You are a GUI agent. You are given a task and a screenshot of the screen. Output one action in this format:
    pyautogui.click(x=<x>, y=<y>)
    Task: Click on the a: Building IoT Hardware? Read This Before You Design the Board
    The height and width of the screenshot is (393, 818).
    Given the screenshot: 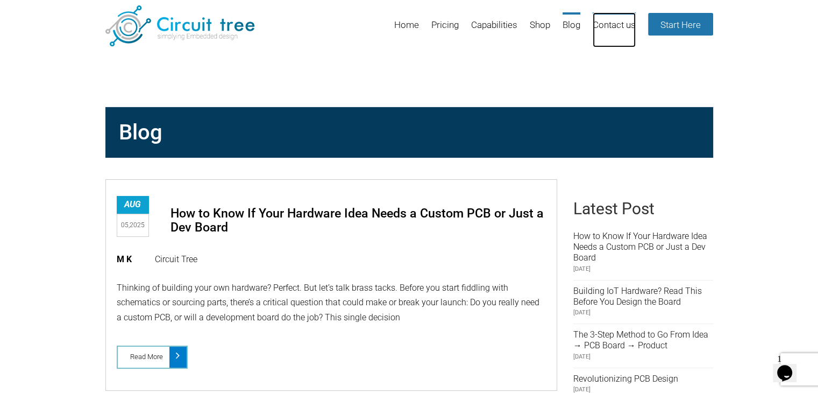 What is the action you would take?
    pyautogui.click(x=638, y=296)
    